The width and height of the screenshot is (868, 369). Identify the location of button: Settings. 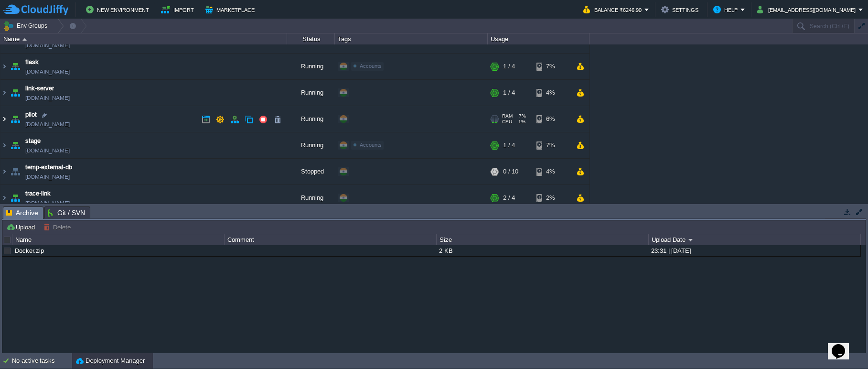
(681, 10).